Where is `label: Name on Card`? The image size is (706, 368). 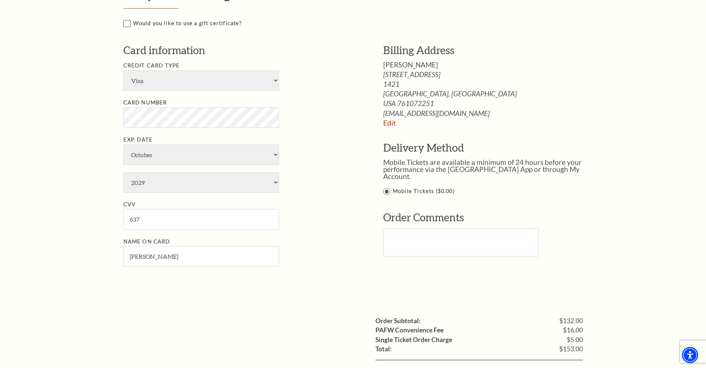
label: Name on Card is located at coordinates (147, 241).